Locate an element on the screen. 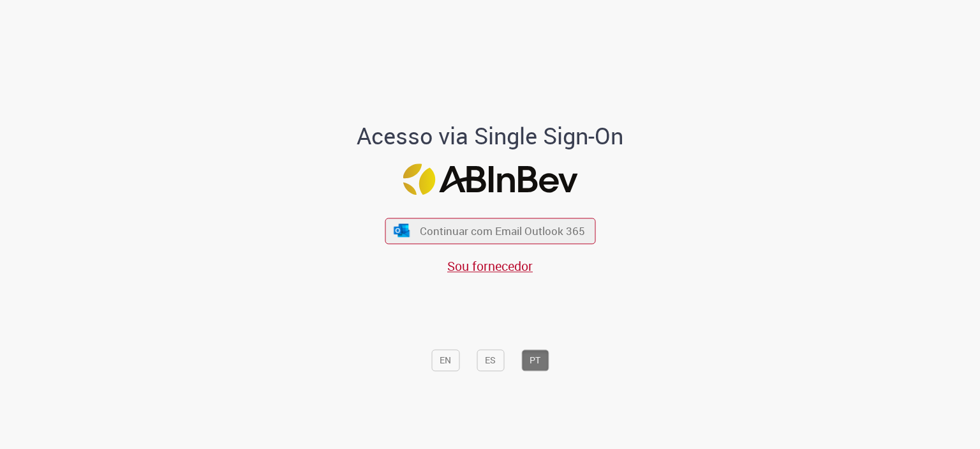 This screenshot has height=449, width=980. img: ícone Azure/Microsoft 360 is located at coordinates (402, 230).